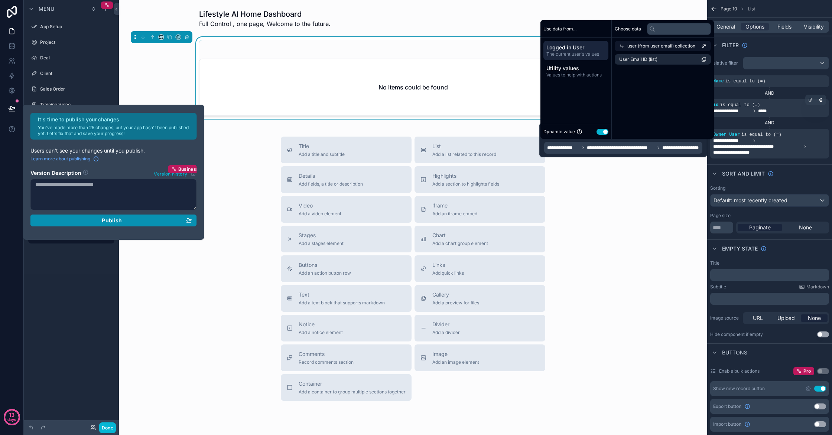 This screenshot has width=832, height=435. What do you see at coordinates (321, 325) in the screenshot?
I see `span: Notice` at bounding box center [321, 325].